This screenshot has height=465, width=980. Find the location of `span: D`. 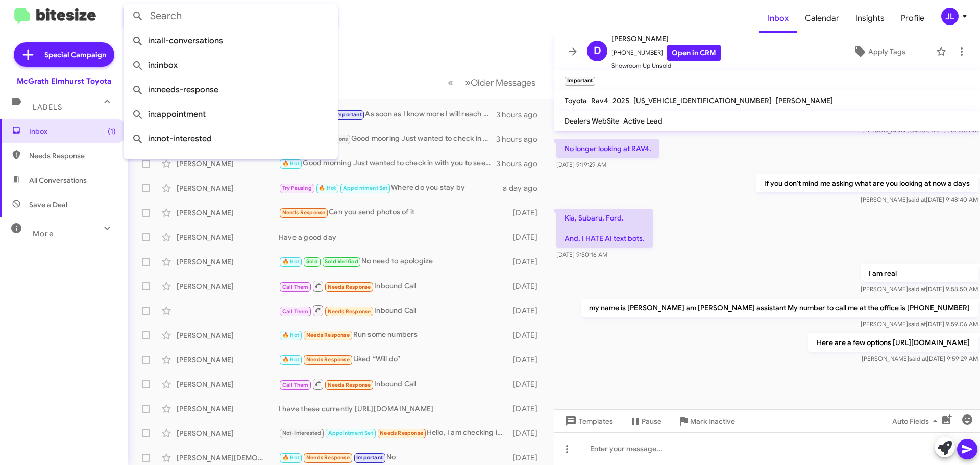

span: D is located at coordinates (597, 51).